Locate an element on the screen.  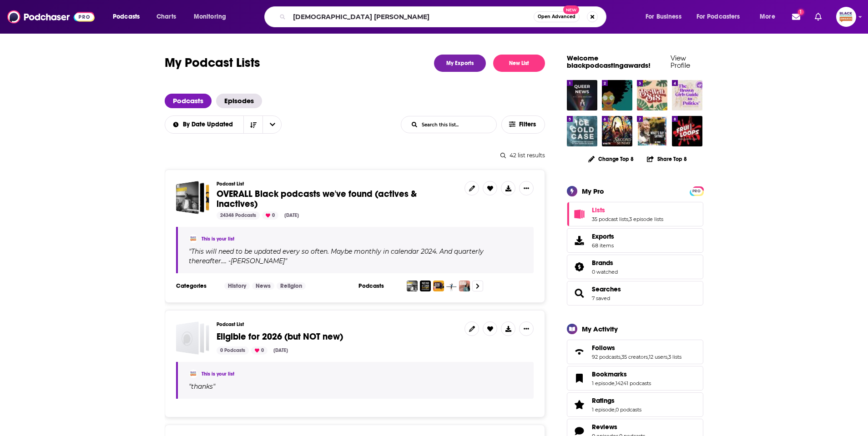
a: Podchaser - Follow, Share and Rate Podcasts is located at coordinates (51, 17).